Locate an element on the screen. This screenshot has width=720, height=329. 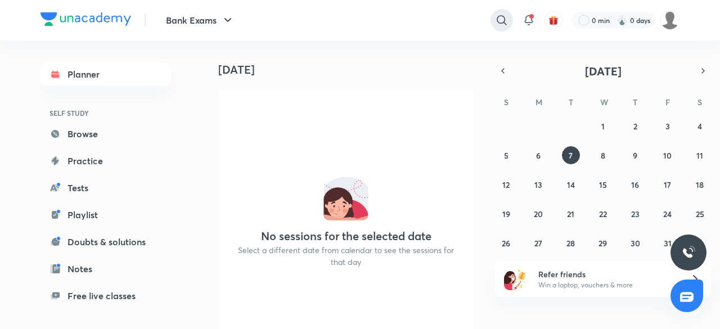
abbr: October 29, 2025 is located at coordinates (602, 243).